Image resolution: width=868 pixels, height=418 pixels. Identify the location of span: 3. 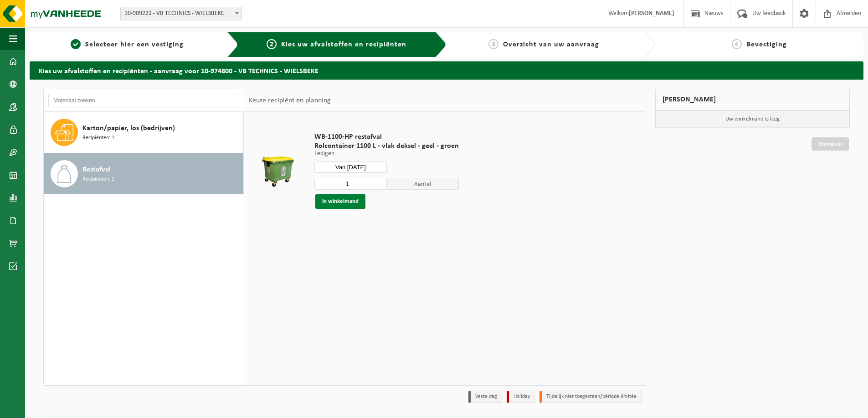
(494, 44).